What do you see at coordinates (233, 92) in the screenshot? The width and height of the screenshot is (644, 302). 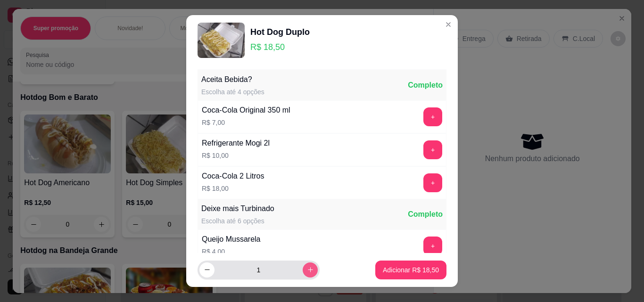 I see `div: Escolha até 4 opções` at bounding box center [233, 92].